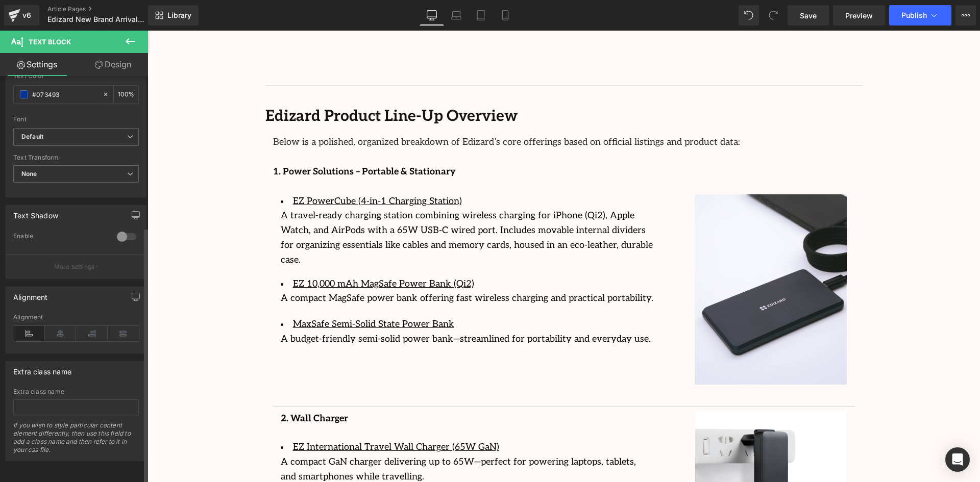 This screenshot has width=980, height=482. I want to click on u: MaxSafe Semi-Solid State Power Bank, so click(226, 293).